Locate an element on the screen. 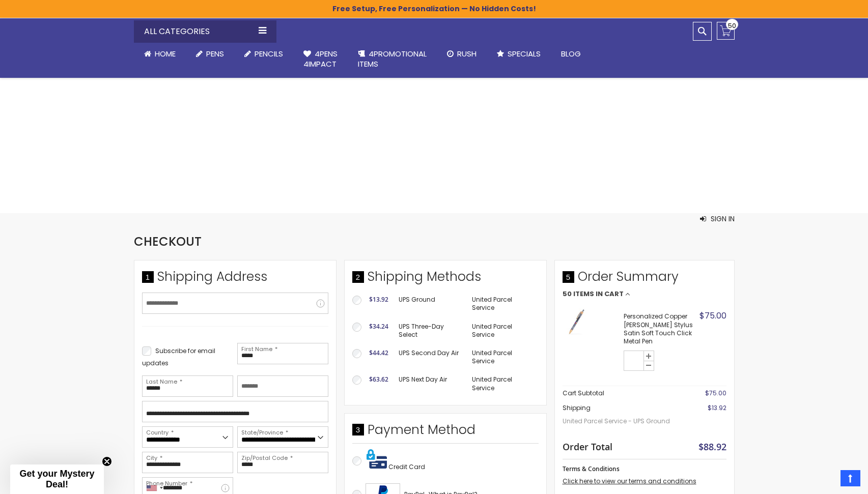 The image size is (868, 494). td: UPS Three-Day Select is located at coordinates (430, 331).